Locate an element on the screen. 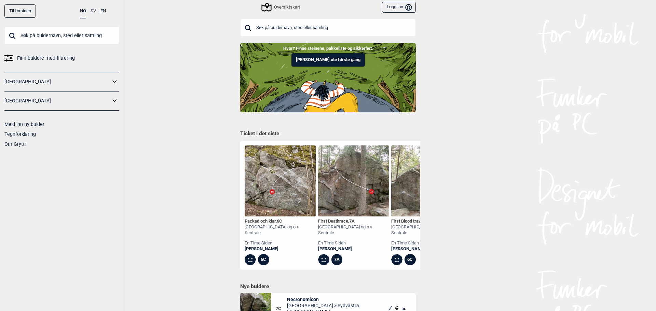 This screenshot has height=311, width=656. img: Packad och klar 210617 is located at coordinates (280, 181).